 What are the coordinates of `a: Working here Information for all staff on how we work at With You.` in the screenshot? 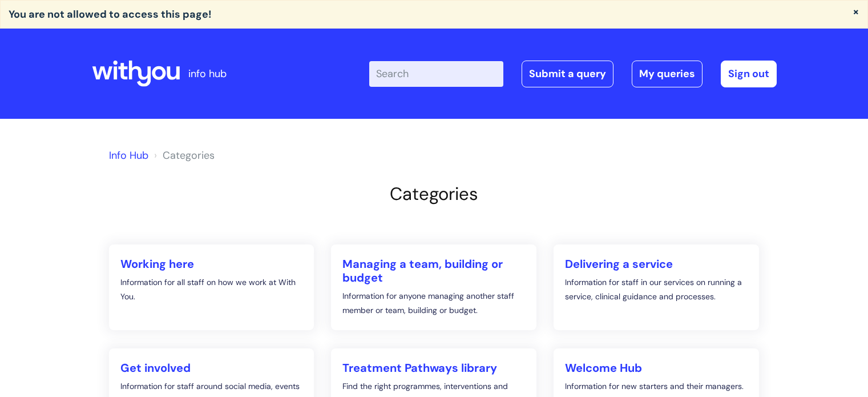 It's located at (212, 287).